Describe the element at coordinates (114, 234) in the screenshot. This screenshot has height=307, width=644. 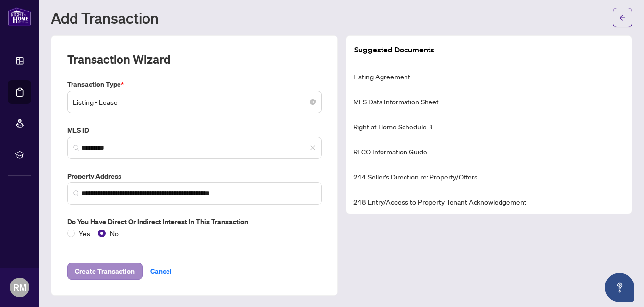
I see `span: No` at that location.